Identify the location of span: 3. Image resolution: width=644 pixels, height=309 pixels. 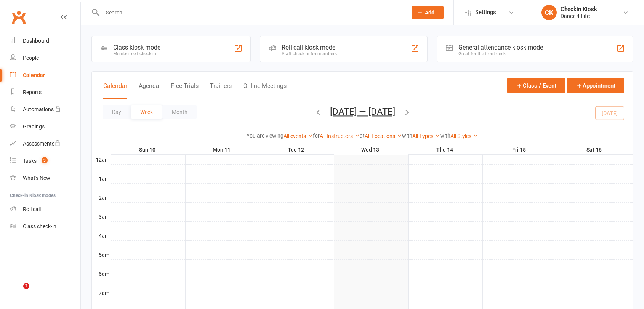
(45, 160).